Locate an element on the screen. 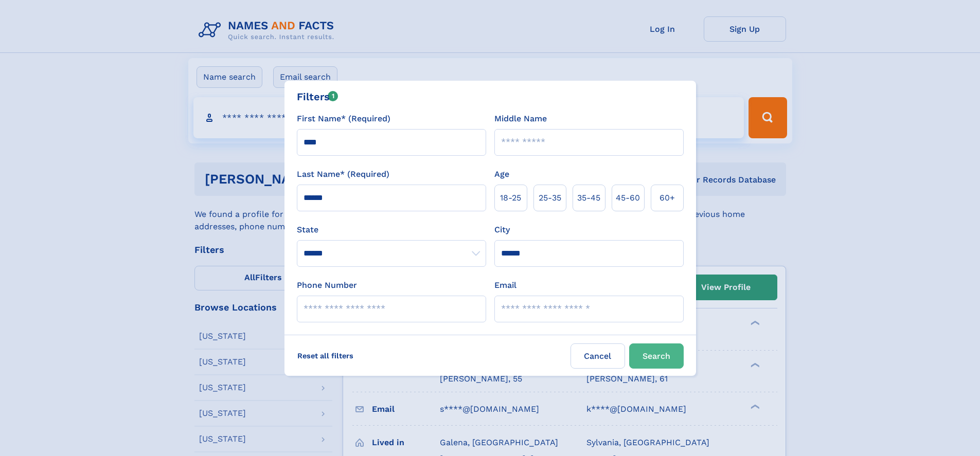 The height and width of the screenshot is (456, 980). label: First Name* (Required) is located at coordinates (344, 119).